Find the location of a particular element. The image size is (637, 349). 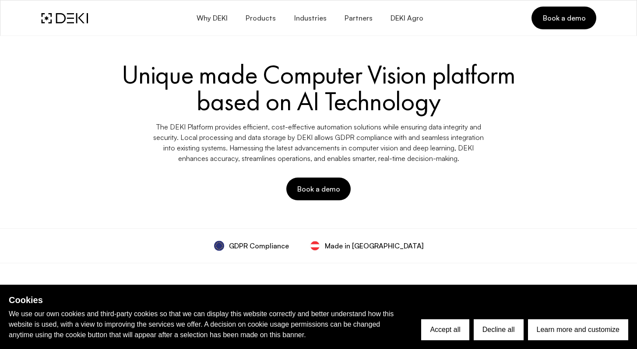

p: The DEKI Platform provides efficient, cost-effective automation solutions while ensuring data int... is located at coordinates (319, 143).